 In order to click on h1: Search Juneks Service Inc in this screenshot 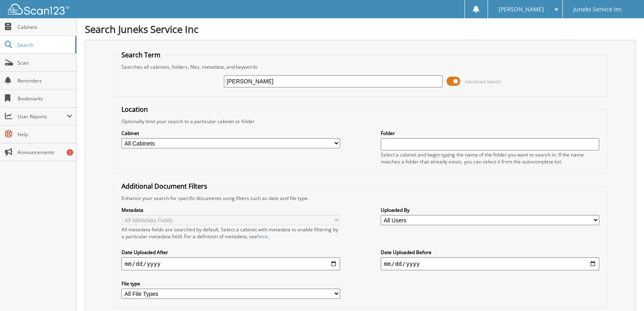, I will do `click(361, 29)`.